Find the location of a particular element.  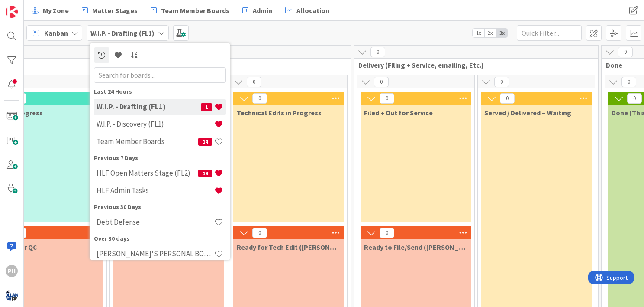

span: Kanban is located at coordinates (56, 33).